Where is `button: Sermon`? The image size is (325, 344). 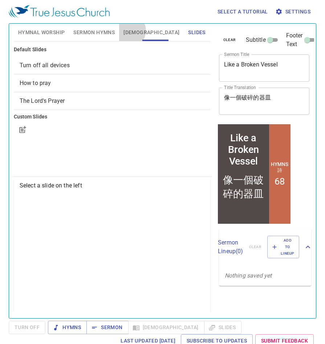 button: Sermon is located at coordinates (107, 327).